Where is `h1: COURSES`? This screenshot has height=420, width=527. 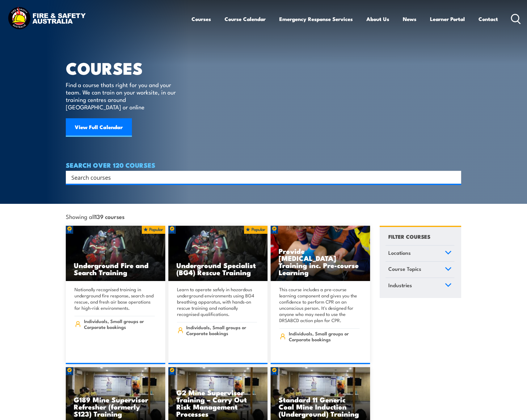
h1: COURSES is located at coordinates (125, 68).